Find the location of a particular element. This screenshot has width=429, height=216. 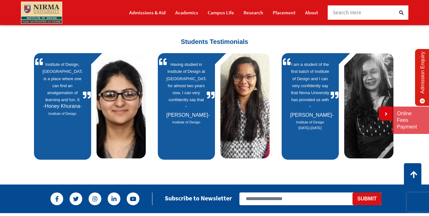

button: Submit is located at coordinates (367, 198).